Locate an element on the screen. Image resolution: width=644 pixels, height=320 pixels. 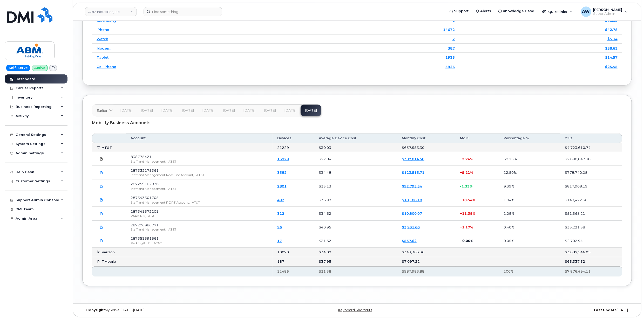
span: 287343301705 is located at coordinates (144, 197).